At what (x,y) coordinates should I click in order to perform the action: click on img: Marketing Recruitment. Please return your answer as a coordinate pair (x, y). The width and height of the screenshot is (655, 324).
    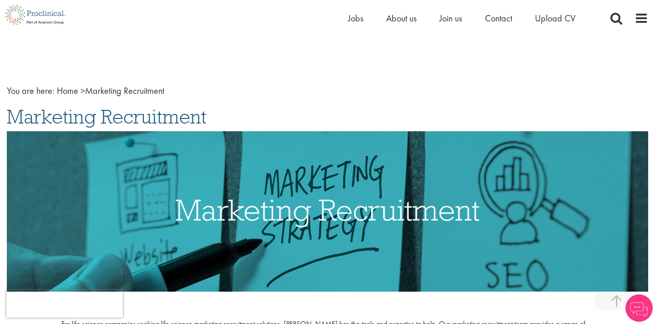
    Looking at the image, I should click on (328, 211).